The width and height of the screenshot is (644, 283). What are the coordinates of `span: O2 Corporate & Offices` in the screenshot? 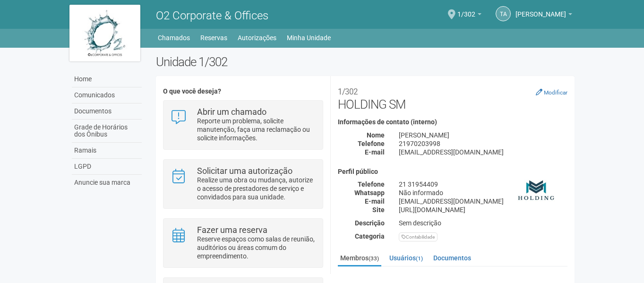 It's located at (212, 16).